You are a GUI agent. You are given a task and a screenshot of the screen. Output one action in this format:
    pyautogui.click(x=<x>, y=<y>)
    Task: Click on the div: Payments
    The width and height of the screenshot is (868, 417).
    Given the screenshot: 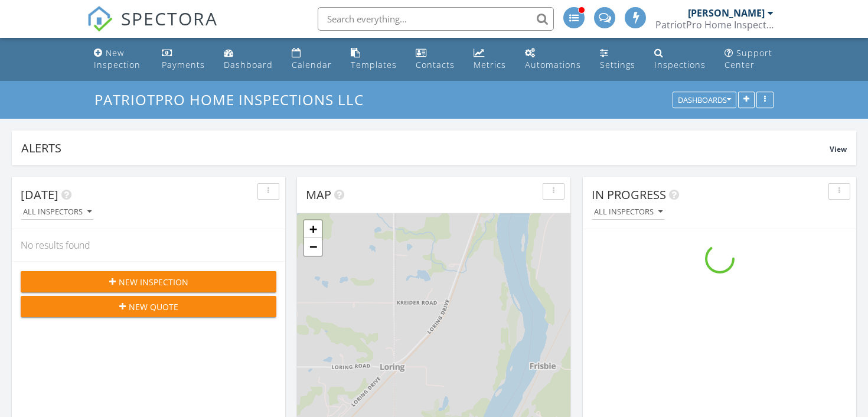 What is the action you would take?
    pyautogui.click(x=183, y=64)
    